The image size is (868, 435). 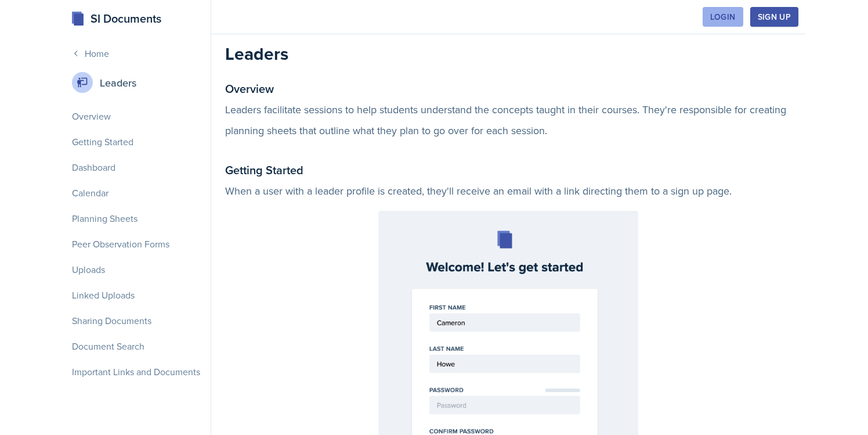 What do you see at coordinates (136, 193) in the screenshot?
I see `a: Calendar` at bounding box center [136, 193].